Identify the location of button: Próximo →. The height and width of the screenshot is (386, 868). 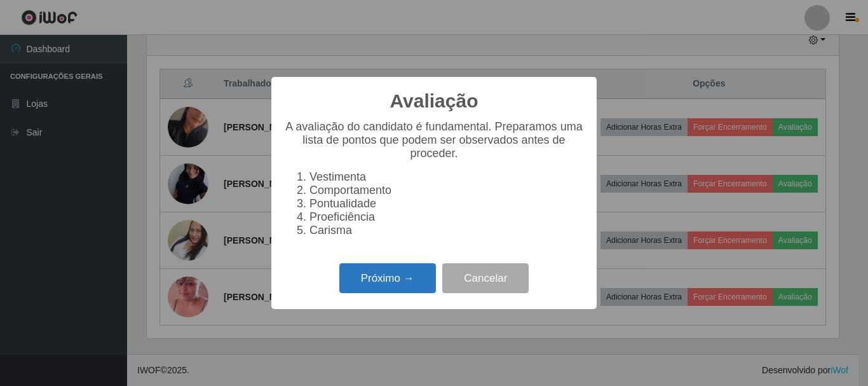
(388, 278).